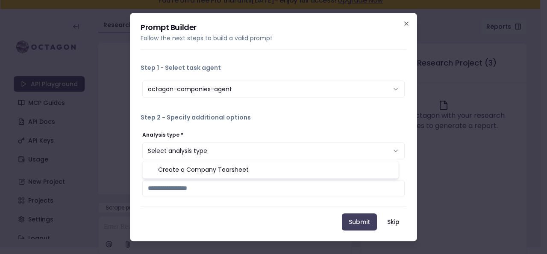 This screenshot has height=254, width=547. I want to click on h2: Prompt Builder, so click(274, 27).